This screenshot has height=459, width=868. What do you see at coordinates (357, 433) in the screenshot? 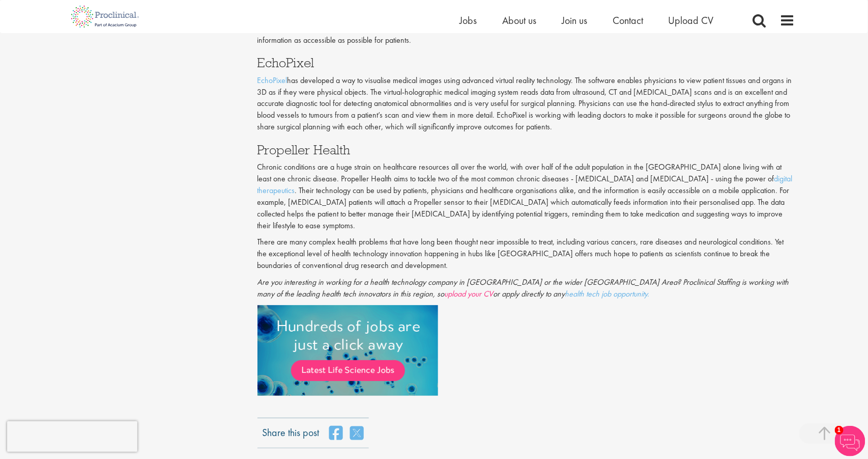
I see `a: share on twitter` at bounding box center [357, 433].